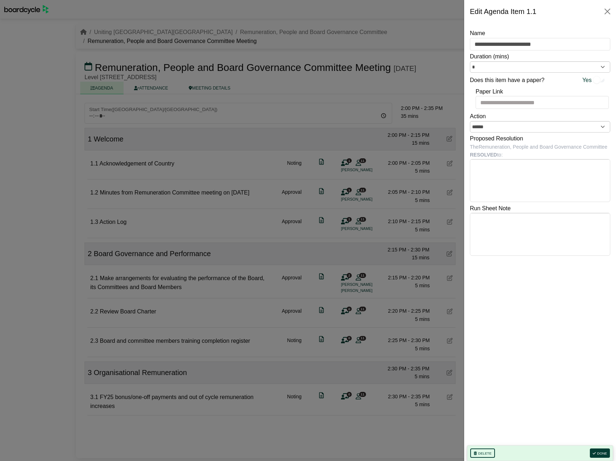 This screenshot has width=616, height=461. Describe the element at coordinates (507, 80) in the screenshot. I see `label: Does this item have a paper?` at that location.